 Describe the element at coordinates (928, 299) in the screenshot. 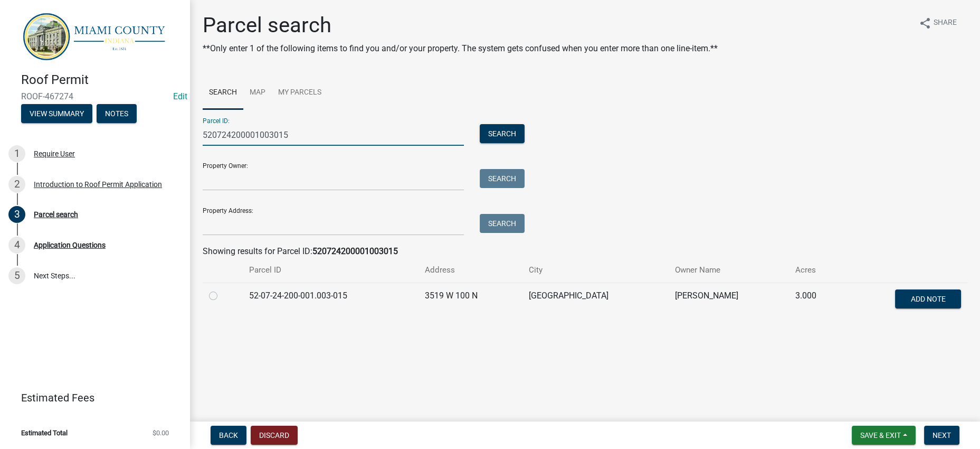

I see `span: Add Note` at that location.